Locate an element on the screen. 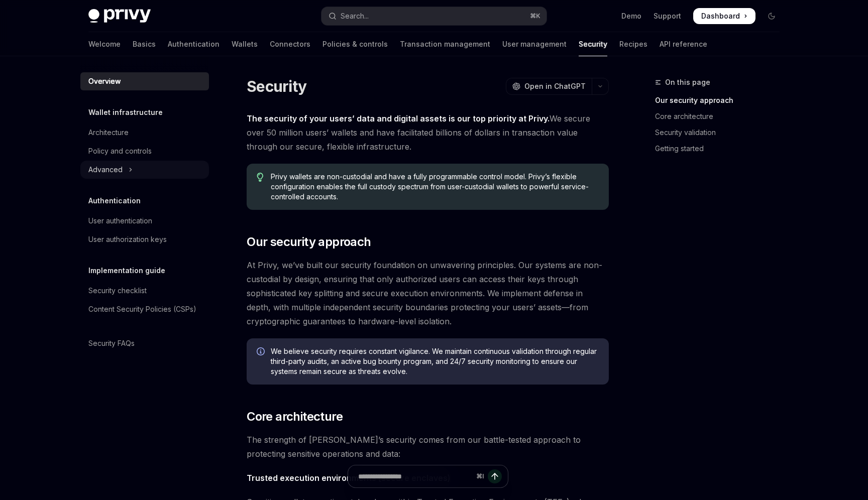 The width and height of the screenshot is (868, 500). span: We secure over 50 million users’ wallets and have facilitated billions of dollars in transaction ... is located at coordinates (427, 133).